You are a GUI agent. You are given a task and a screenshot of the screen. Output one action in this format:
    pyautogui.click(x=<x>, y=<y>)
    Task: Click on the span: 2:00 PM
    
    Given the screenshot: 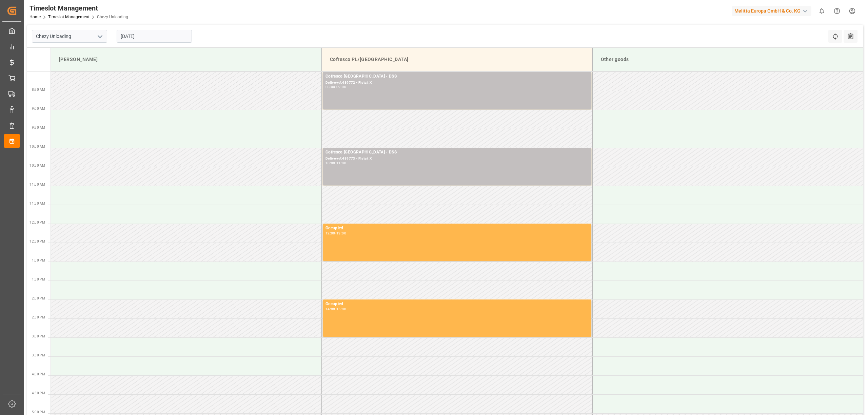 What is the action you would take?
    pyautogui.click(x=38, y=298)
    